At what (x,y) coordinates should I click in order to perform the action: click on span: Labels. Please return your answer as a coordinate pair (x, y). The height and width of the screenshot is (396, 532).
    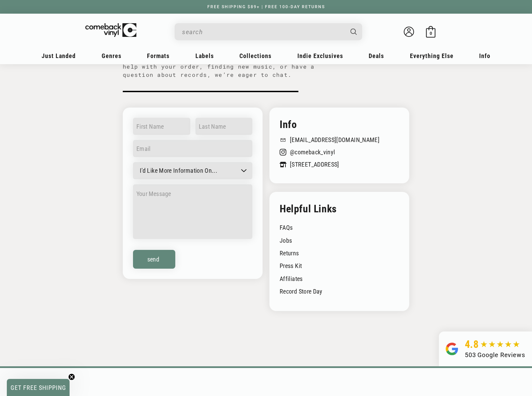
    Looking at the image, I should click on (205, 56).